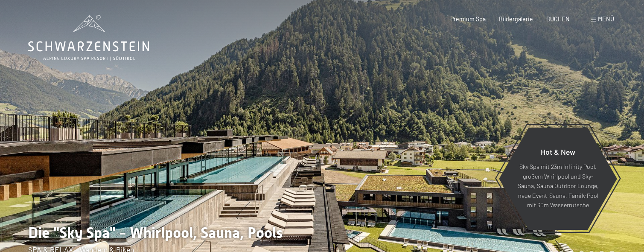 The width and height of the screenshot is (644, 252). Describe the element at coordinates (557, 19) in the screenshot. I see `a: BUCHEN` at that location.